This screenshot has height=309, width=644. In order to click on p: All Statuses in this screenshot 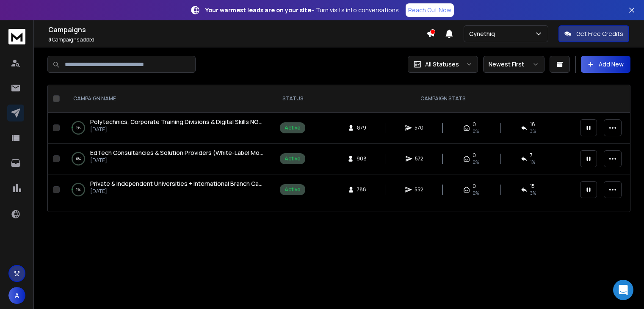, I will do `click(442, 64)`.